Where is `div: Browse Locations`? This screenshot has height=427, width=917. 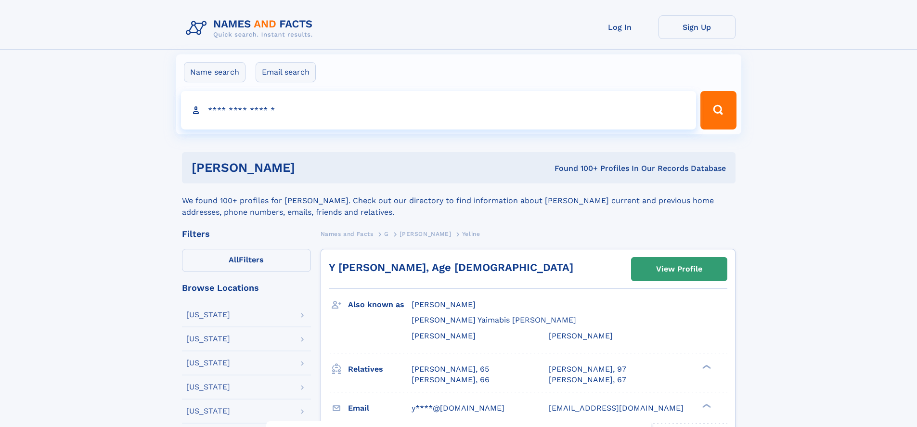 div: Browse Locations is located at coordinates (246, 288).